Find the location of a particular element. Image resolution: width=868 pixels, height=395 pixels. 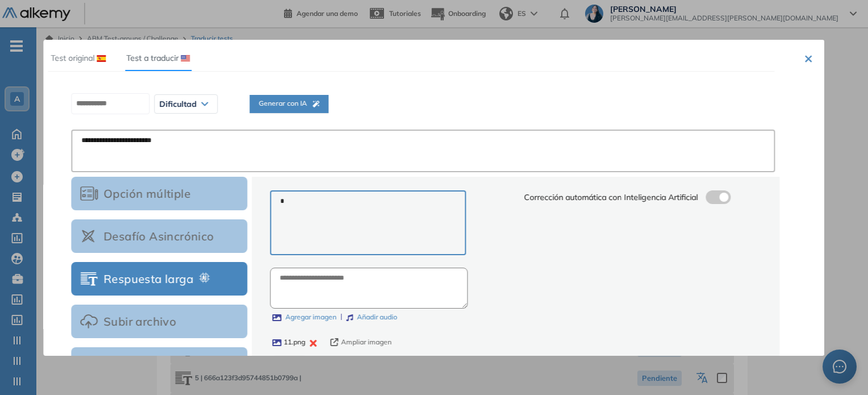

button: Respuesta con video is located at coordinates (159, 364).